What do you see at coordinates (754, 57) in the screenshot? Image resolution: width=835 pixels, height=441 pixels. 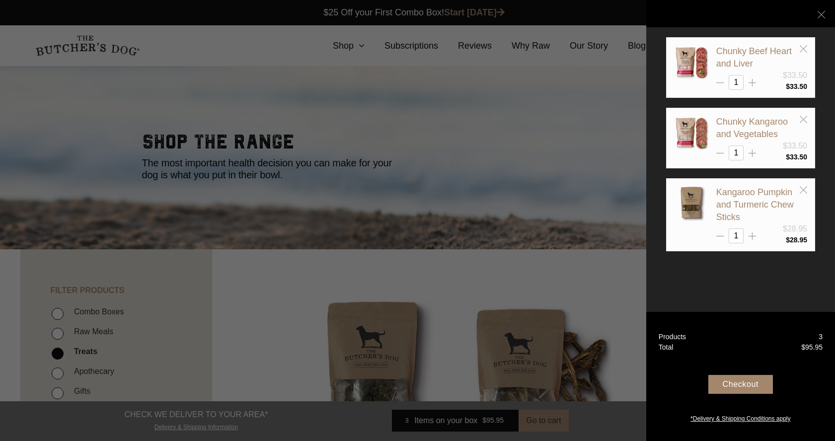 I see `a: Chunky Beef Heart and Liver` at bounding box center [754, 57].